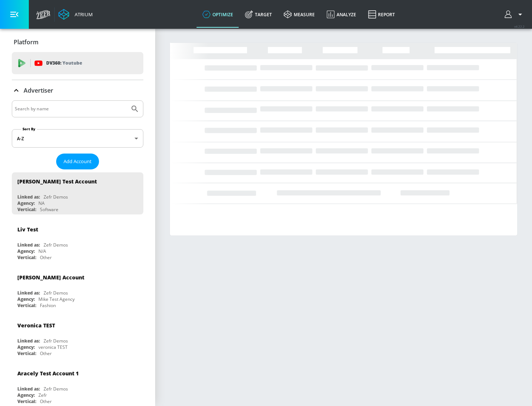 This screenshot has width=532, height=406. What do you see at coordinates (341, 14) in the screenshot?
I see `a: Analyze` at bounding box center [341, 14].